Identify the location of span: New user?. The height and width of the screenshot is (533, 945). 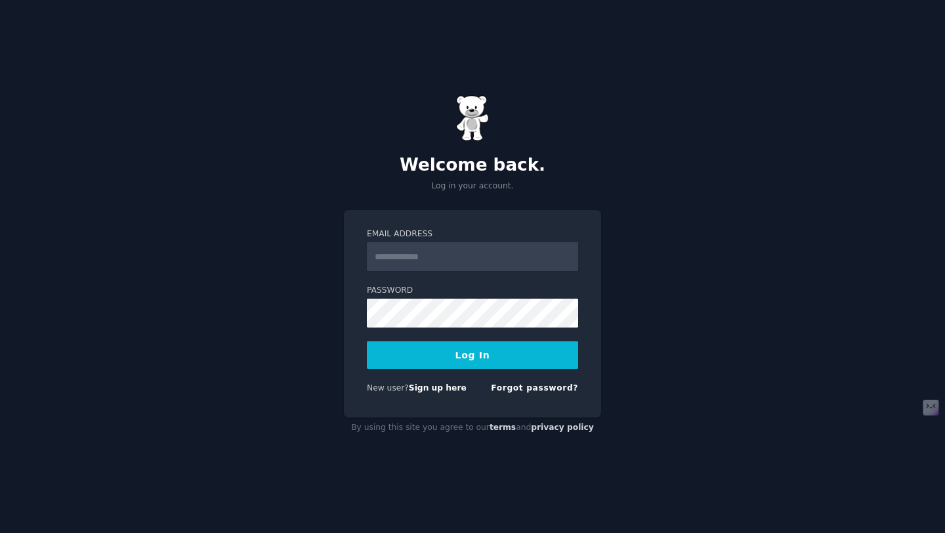
(388, 388).